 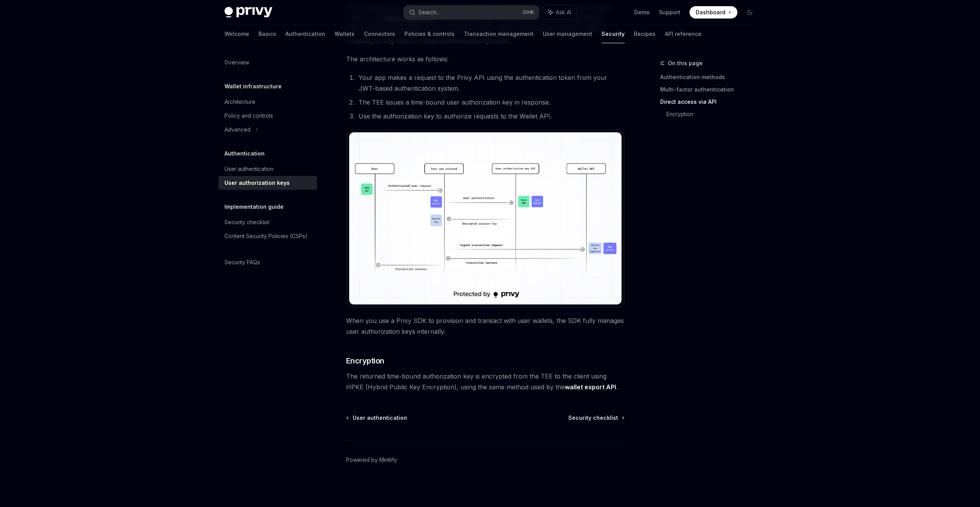 I want to click on span: Ask AI, so click(x=563, y=13).